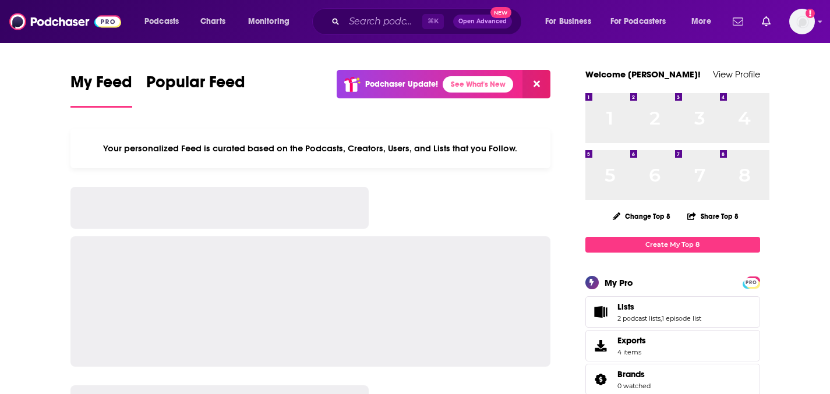  What do you see at coordinates (501, 12) in the screenshot?
I see `span: New` at bounding box center [501, 12].